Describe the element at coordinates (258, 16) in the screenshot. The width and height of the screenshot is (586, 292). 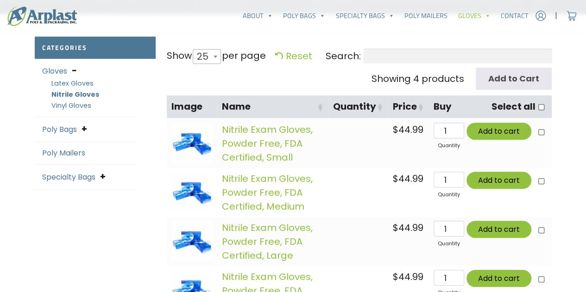
I see `a: About` at that location.